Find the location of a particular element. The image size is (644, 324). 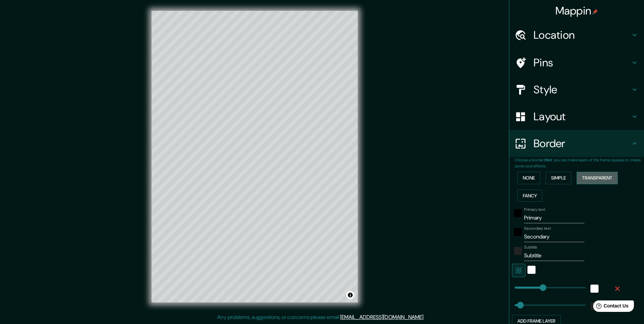

div: Border is located at coordinates (577, 144).